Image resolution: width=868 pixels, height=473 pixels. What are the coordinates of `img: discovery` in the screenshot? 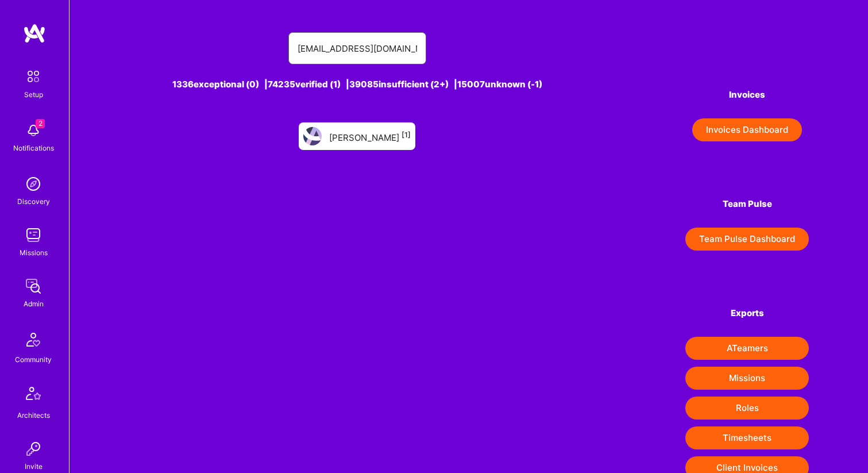 It's located at (33, 184).